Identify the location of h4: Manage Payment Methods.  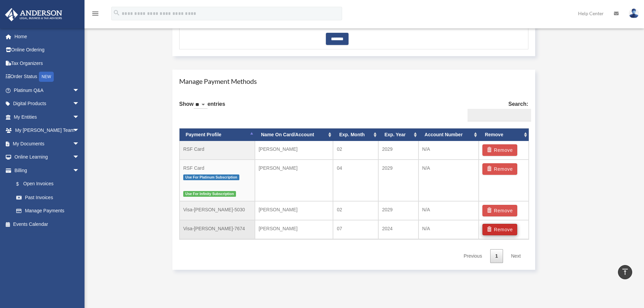
(354, 81).